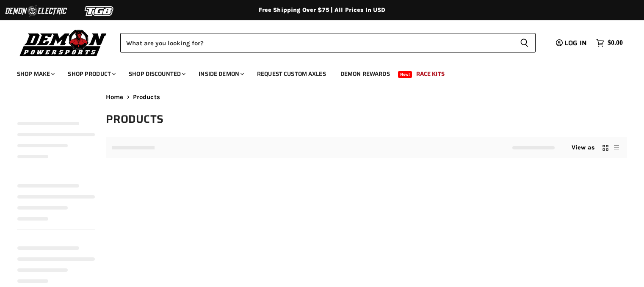 The image size is (644, 287). I want to click on nav: Breadcrumbs, so click(366, 97).